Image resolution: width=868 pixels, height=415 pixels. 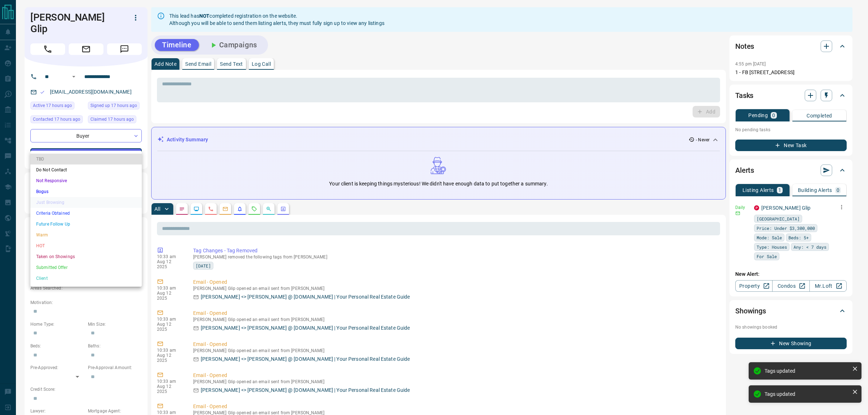 What do you see at coordinates (87, 181) in the screenshot?
I see `li: Not Responsive` at bounding box center [87, 181].